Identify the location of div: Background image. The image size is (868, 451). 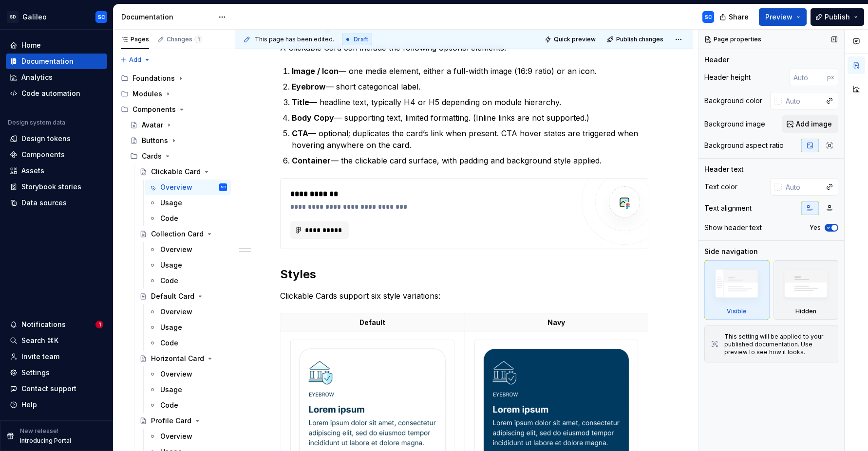
(734, 124).